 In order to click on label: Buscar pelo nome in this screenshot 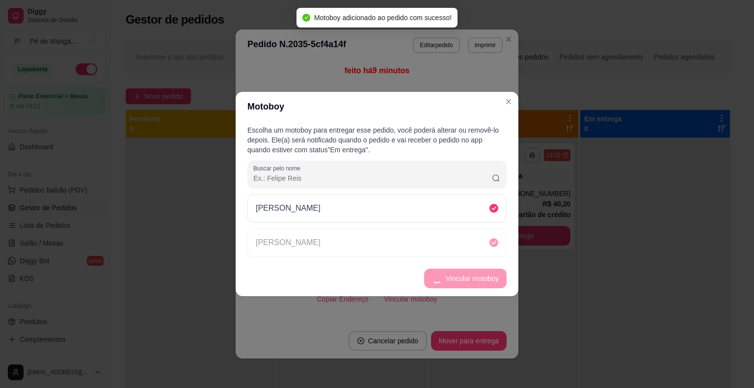, I will do `click(278, 168)`.